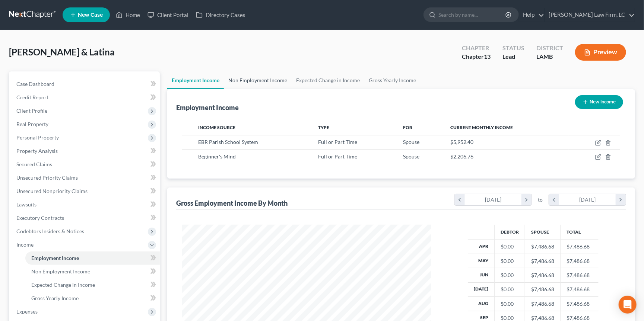  I want to click on span: Personal Property, so click(38, 137).